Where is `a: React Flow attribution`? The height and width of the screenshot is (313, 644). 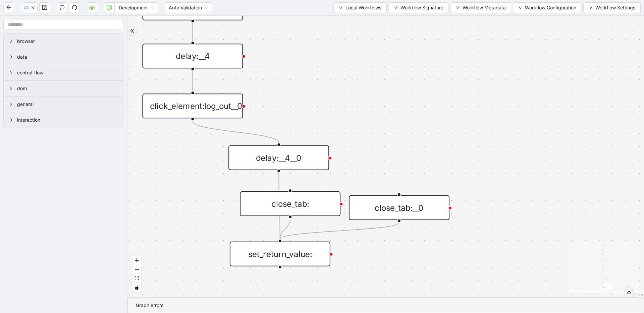 a: React Flow attribution is located at coordinates (634, 295).